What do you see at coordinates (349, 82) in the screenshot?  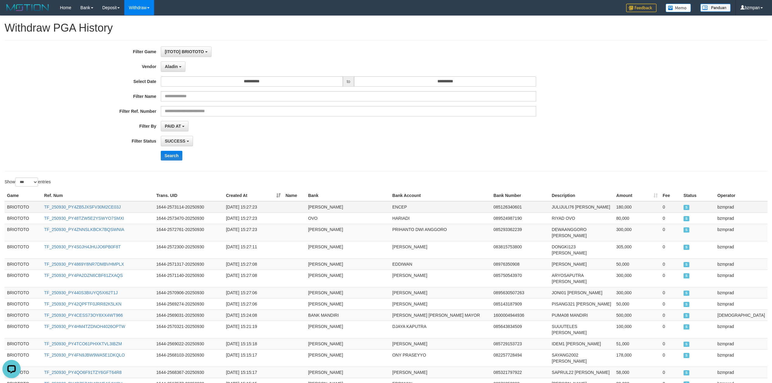 I see `span: to` at bounding box center [349, 82].